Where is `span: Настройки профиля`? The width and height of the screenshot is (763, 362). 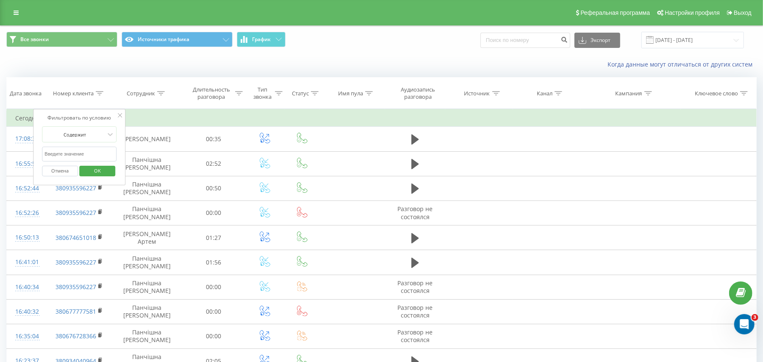 span: Настройки профиля is located at coordinates (693, 13).